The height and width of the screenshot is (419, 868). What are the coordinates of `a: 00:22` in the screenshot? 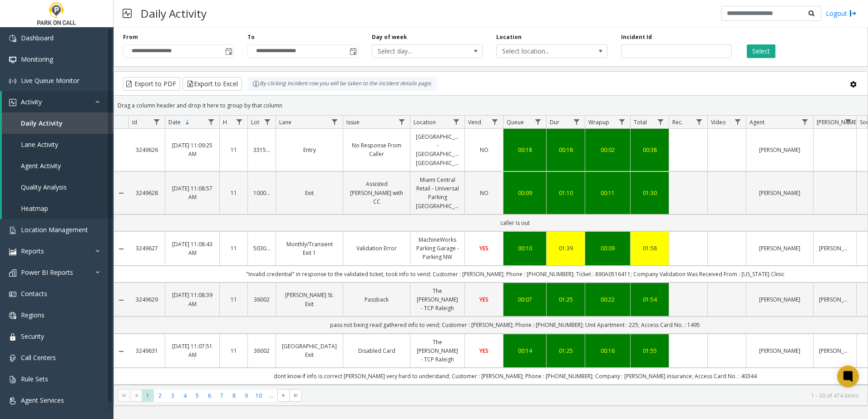 It's located at (607, 300).